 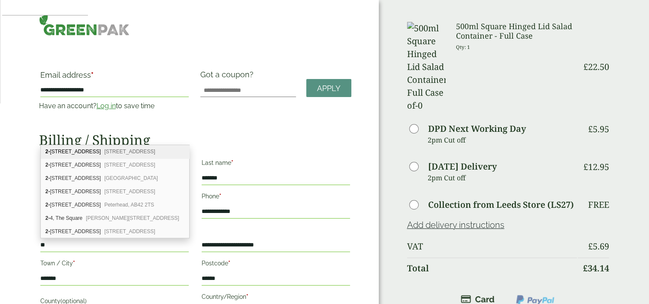 What do you see at coordinates (596, 66) in the screenshot?
I see `bdi: 22.50` at bounding box center [596, 66].